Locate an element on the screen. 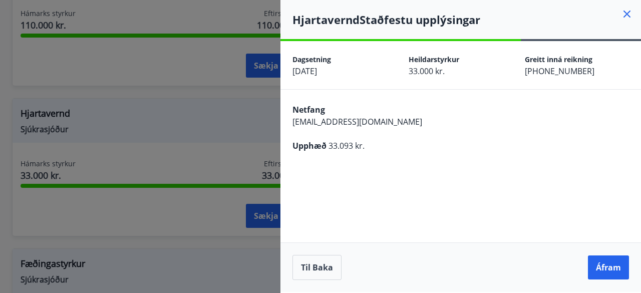  span: Greitt inná reikning is located at coordinates (558, 59).